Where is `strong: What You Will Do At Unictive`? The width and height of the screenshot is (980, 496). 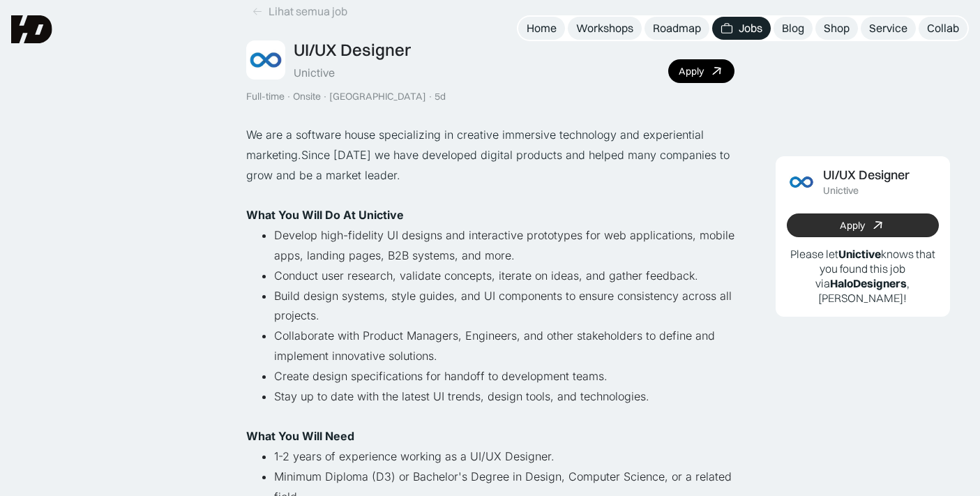 strong: What You Will Do At Unictive is located at coordinates (325, 215).